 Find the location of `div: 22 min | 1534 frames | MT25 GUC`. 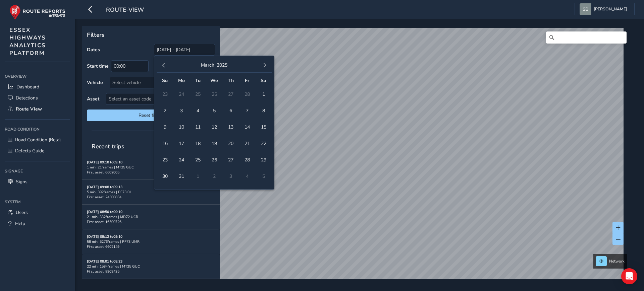

div: 22 min | 1534 frames | MT25 GUC is located at coordinates (151, 267).